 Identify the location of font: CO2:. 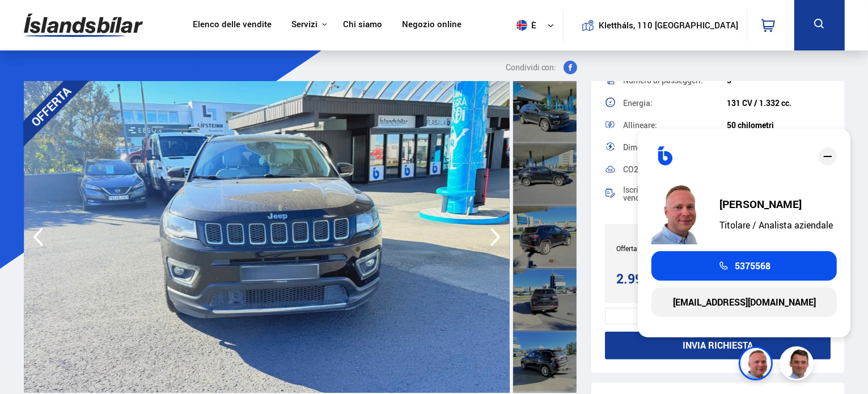
(632, 169).